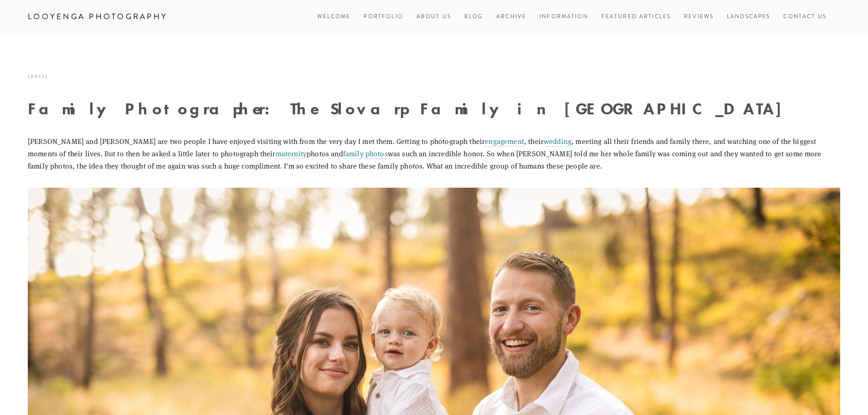  I want to click on a: Archive, so click(511, 17).